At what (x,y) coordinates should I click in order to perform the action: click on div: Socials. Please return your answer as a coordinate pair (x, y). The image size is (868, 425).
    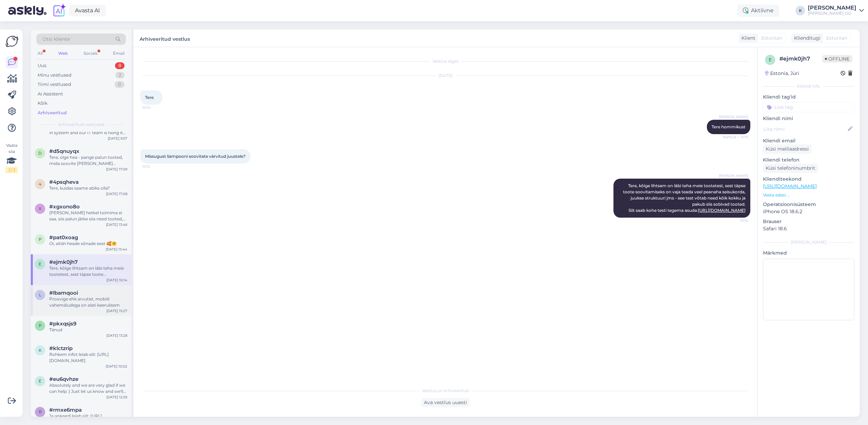
    Looking at the image, I should click on (91, 53).